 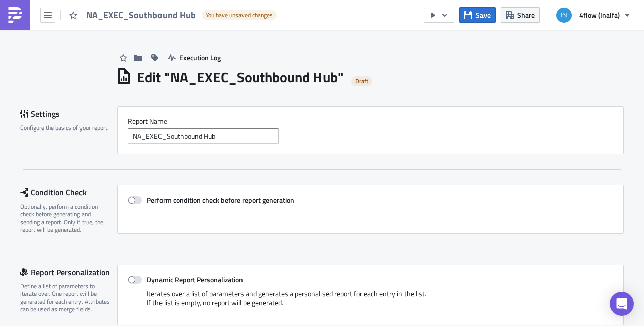 I want to click on div: Configure the basics of your report., so click(x=66, y=127).